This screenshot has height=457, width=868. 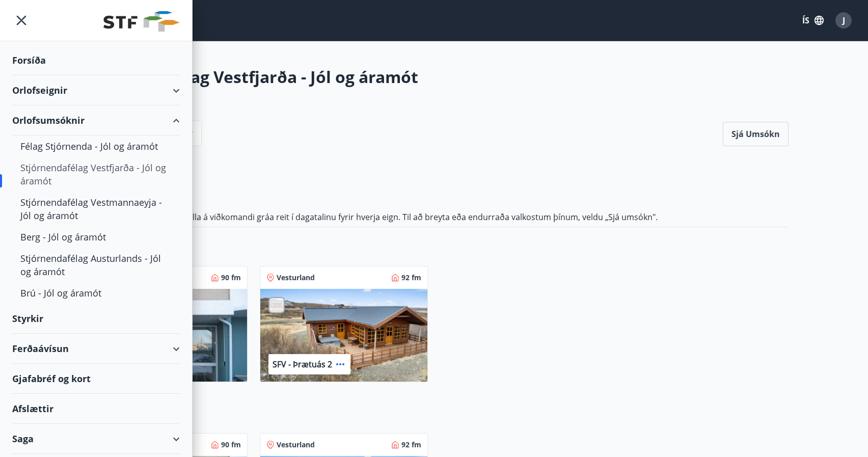 What do you see at coordinates (434, 251) in the screenshot?
I see `p: 22 des - 29 des` at bounding box center [434, 251].